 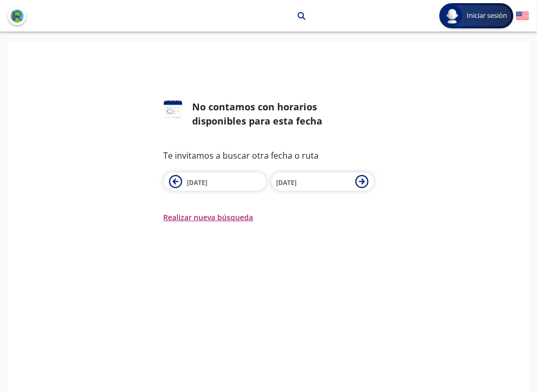 What do you see at coordinates (208, 217) in the screenshot?
I see `button: Realizar nueva búsqueda` at bounding box center [208, 217].